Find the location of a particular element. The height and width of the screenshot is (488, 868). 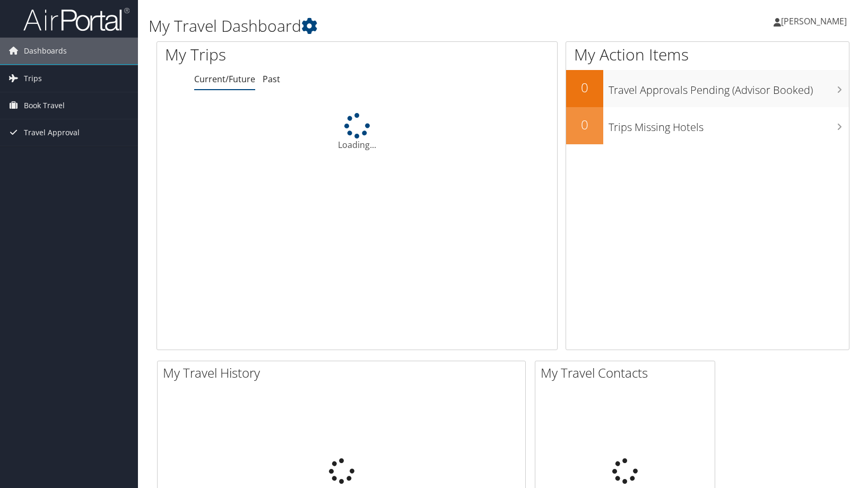

a: 0Travel Approvals Pending (Advisor Booked) is located at coordinates (707, 89).